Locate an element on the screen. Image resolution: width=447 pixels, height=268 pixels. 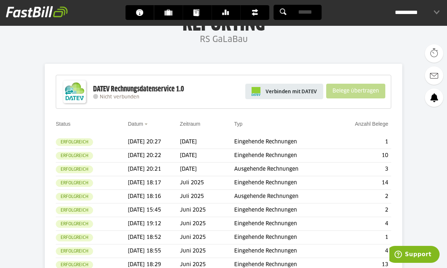
span: Nicht verbunden is located at coordinates (119, 97).